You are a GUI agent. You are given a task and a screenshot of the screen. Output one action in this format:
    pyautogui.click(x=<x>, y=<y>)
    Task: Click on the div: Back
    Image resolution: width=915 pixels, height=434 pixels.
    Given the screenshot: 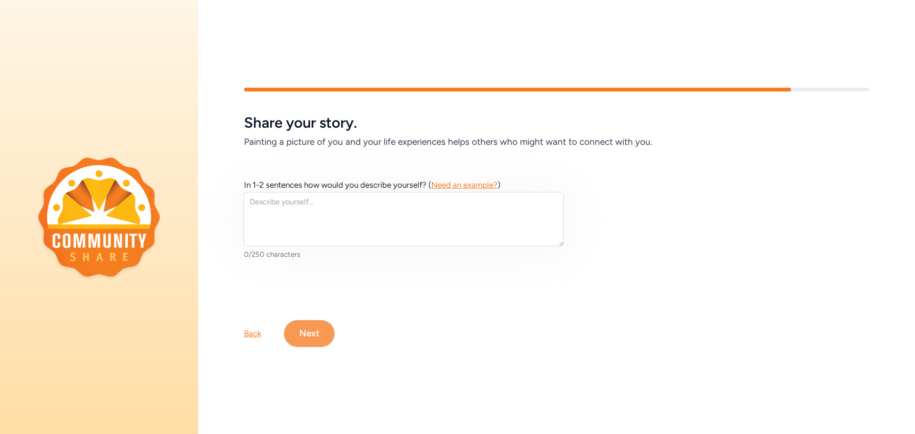 What is the action you would take?
    pyautogui.click(x=252, y=333)
    